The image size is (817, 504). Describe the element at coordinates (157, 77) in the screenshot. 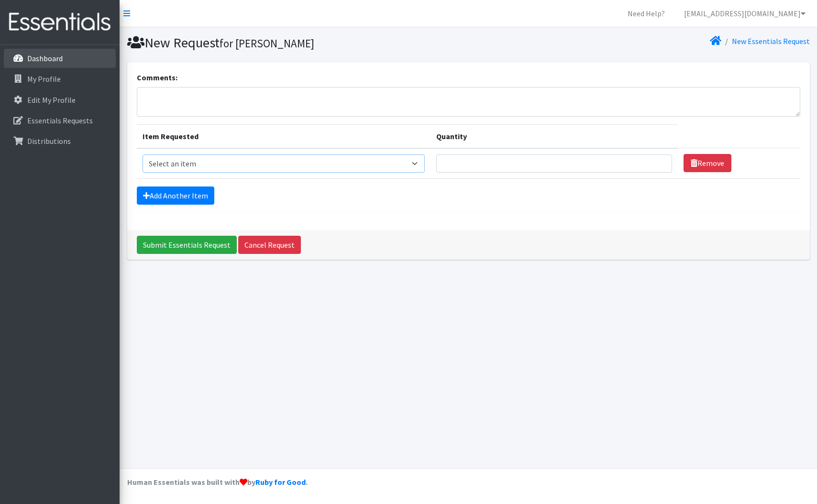

I see `label: Comments:` at that location.